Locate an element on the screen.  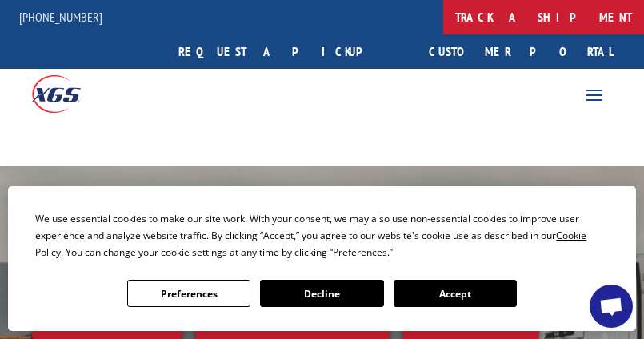
div: We use essential cookies to make our site work. With your consent, we may also use non-essential ... is located at coordinates (322, 235).